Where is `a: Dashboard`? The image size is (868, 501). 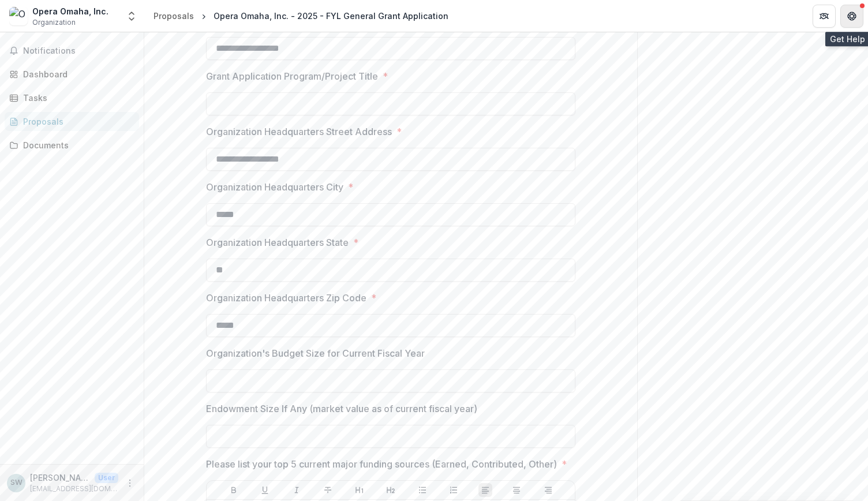
a: Dashboard is located at coordinates (71, 74).